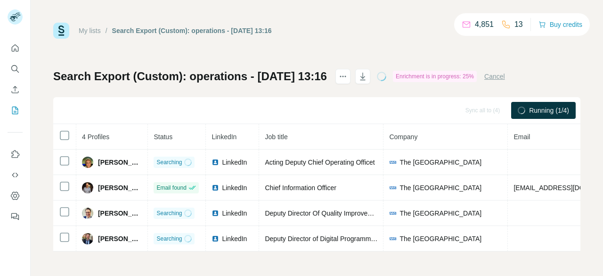  I want to click on span: Deputy Director Of Quality Improvement & Transformation, so click(349, 213).